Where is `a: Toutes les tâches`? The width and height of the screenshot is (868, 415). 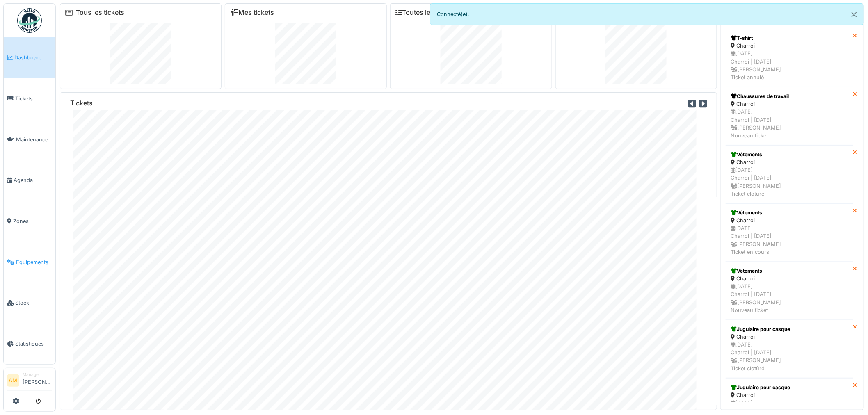
a: Toutes les tâches is located at coordinates (426, 12).